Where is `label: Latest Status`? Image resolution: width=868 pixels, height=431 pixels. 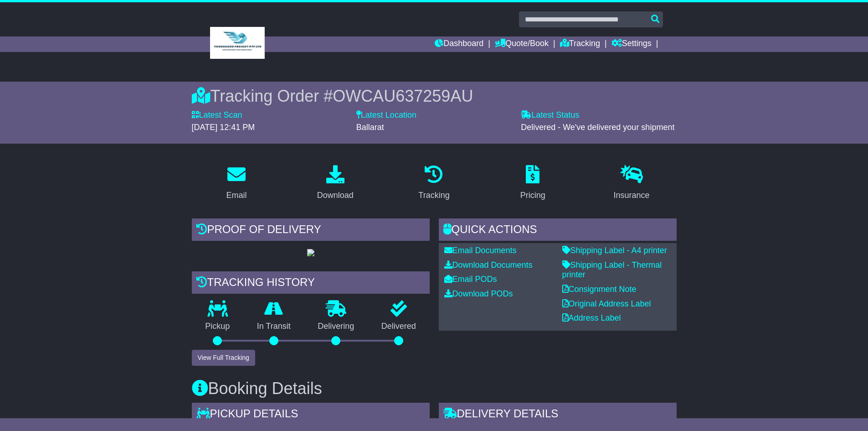 label: Latest Status is located at coordinates (550, 116).